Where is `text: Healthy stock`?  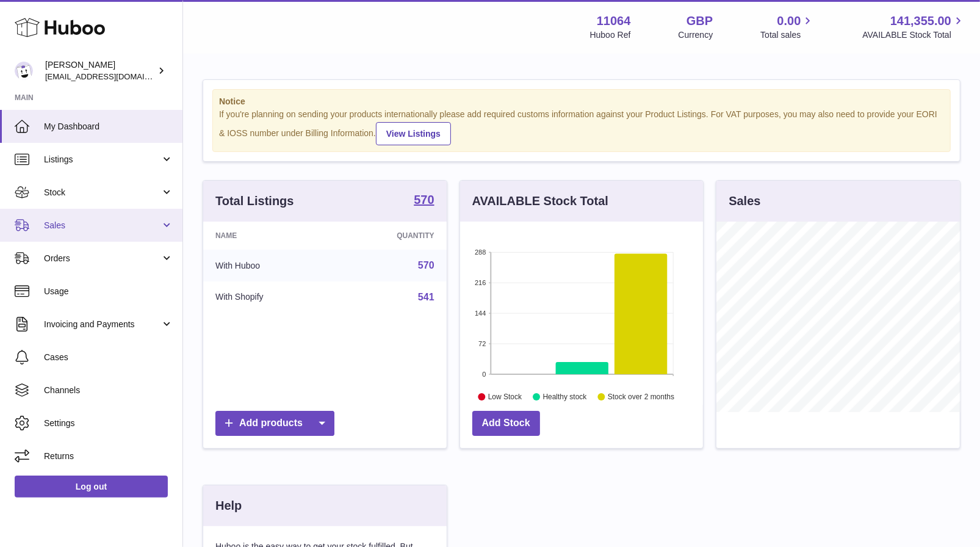 text: Healthy stock is located at coordinates (565, 397).